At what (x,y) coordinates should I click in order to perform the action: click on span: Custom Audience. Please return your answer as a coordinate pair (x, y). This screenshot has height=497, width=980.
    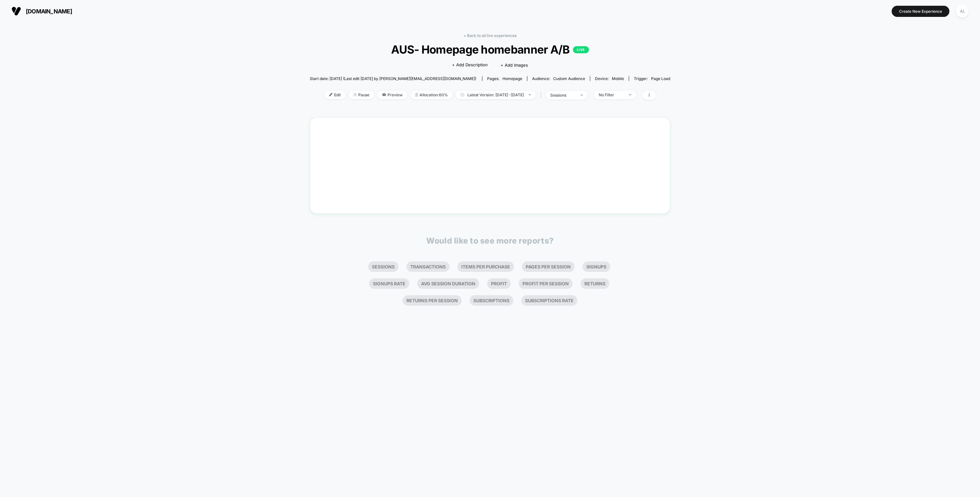
    Looking at the image, I should click on (569, 79).